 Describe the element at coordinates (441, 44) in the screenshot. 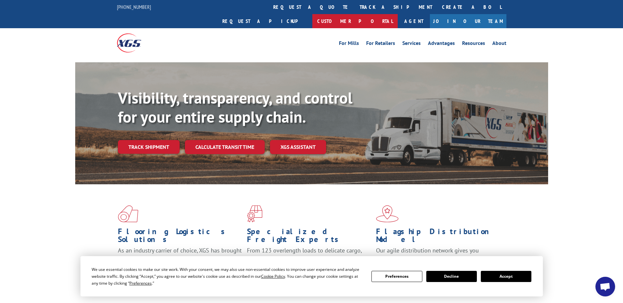

I see `a: Advantages` at that location.